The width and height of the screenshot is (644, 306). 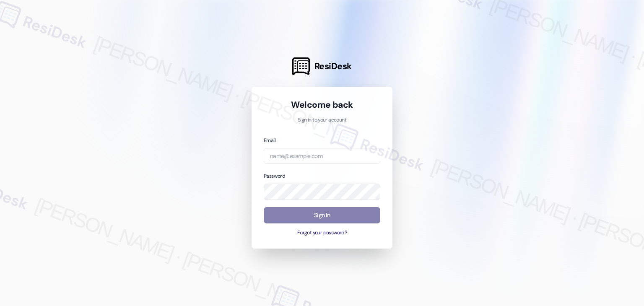 What do you see at coordinates (322, 215) in the screenshot?
I see `button: Sign In` at bounding box center [322, 215].